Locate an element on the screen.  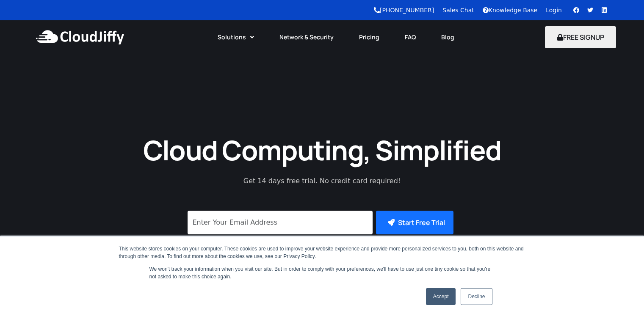
button: FREE SIGNUP is located at coordinates (581, 37).